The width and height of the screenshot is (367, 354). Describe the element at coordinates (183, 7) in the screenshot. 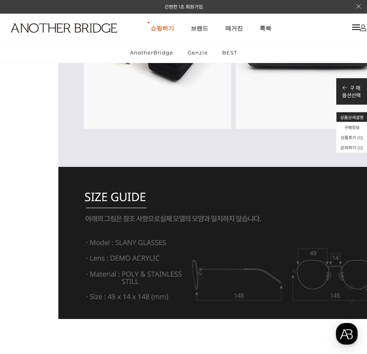

I see `a: 간편한 1초 회원가입` at that location.